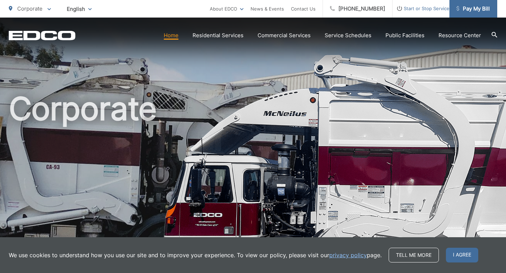  I want to click on a: Resource Center, so click(460, 35).